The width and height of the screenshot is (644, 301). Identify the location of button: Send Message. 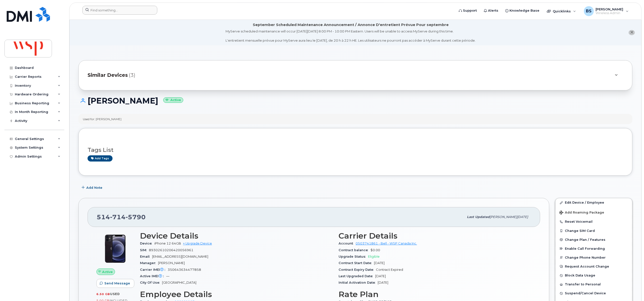
(115, 284).